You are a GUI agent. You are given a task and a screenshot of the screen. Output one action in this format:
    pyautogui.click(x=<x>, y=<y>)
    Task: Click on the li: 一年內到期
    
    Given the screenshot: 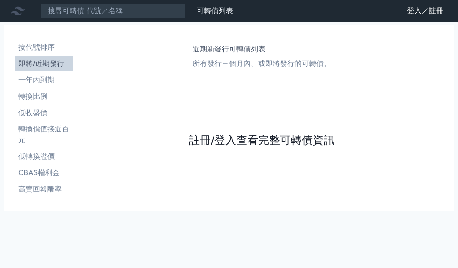 What is the action you would take?
    pyautogui.click(x=44, y=80)
    